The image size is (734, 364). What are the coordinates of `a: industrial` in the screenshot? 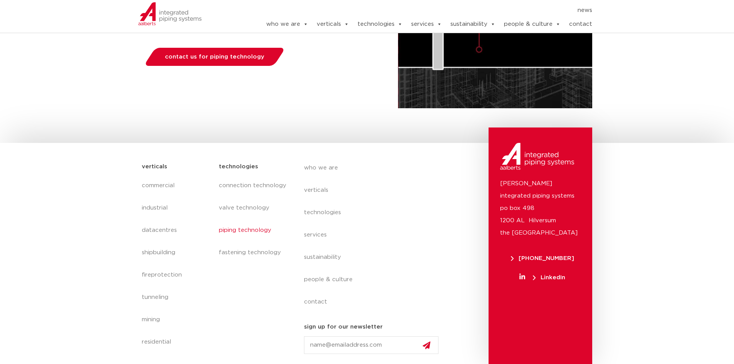 It's located at (177, 208).